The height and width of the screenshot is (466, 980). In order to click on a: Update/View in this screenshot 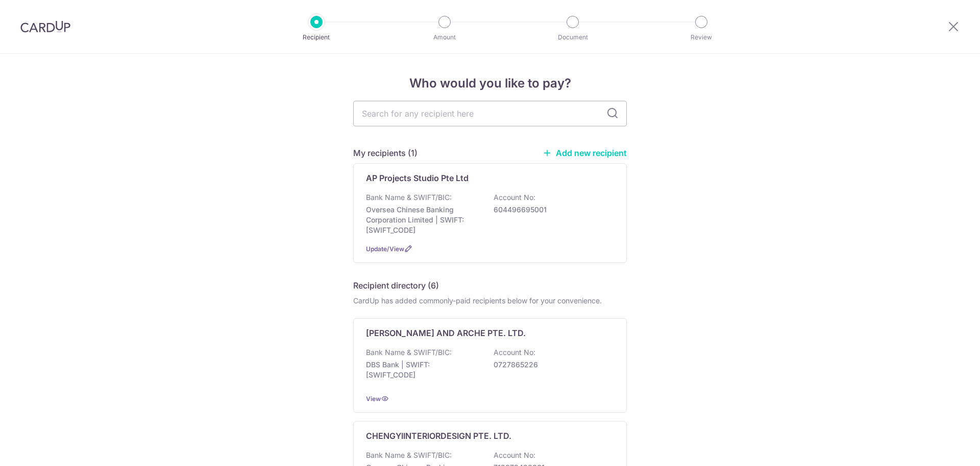, I will do `click(385, 248)`.